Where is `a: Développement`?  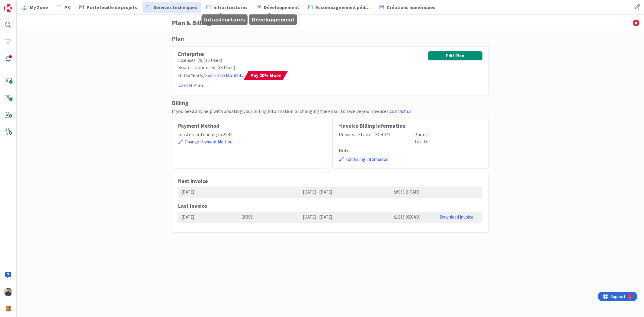
a: Développement is located at coordinates (278, 7).